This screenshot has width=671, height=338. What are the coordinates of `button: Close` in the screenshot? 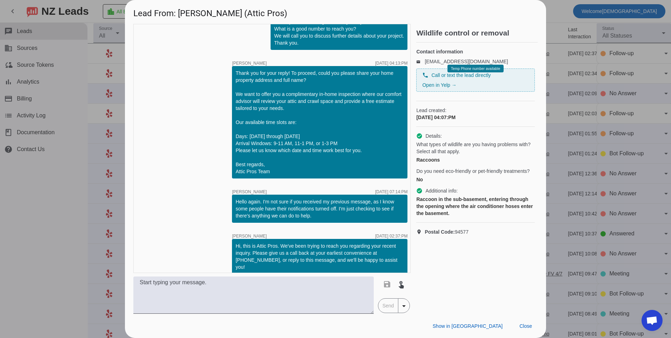 It's located at (526, 326).